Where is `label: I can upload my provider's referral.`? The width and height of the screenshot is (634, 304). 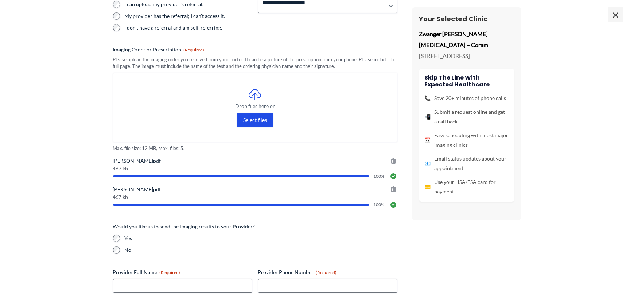
label: I can upload my provider's referral. is located at coordinates (189, 4).